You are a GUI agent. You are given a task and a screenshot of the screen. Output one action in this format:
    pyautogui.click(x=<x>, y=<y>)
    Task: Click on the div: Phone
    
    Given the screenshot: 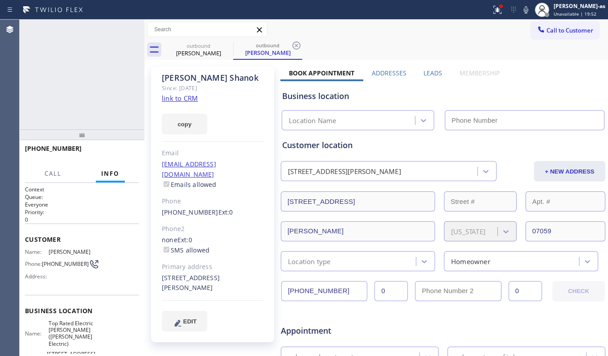 What is the action you would take?
    pyautogui.click(x=213, y=201)
    